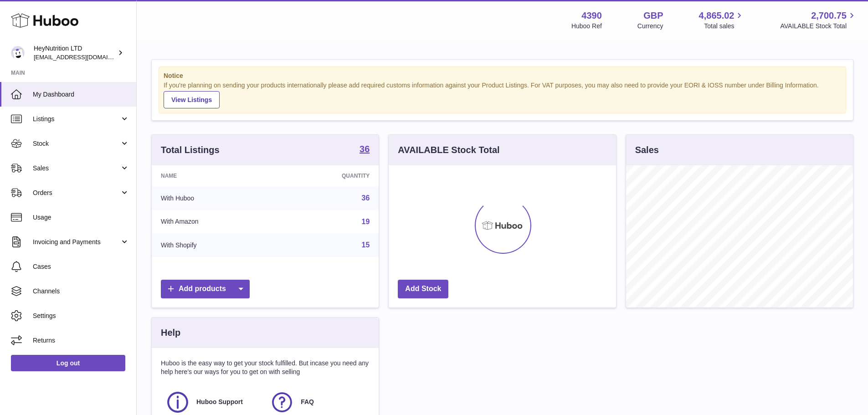 This screenshot has width=868, height=415. What do you see at coordinates (721, 20) in the screenshot?
I see `a: 4,865.02 Total sales` at bounding box center [721, 20].